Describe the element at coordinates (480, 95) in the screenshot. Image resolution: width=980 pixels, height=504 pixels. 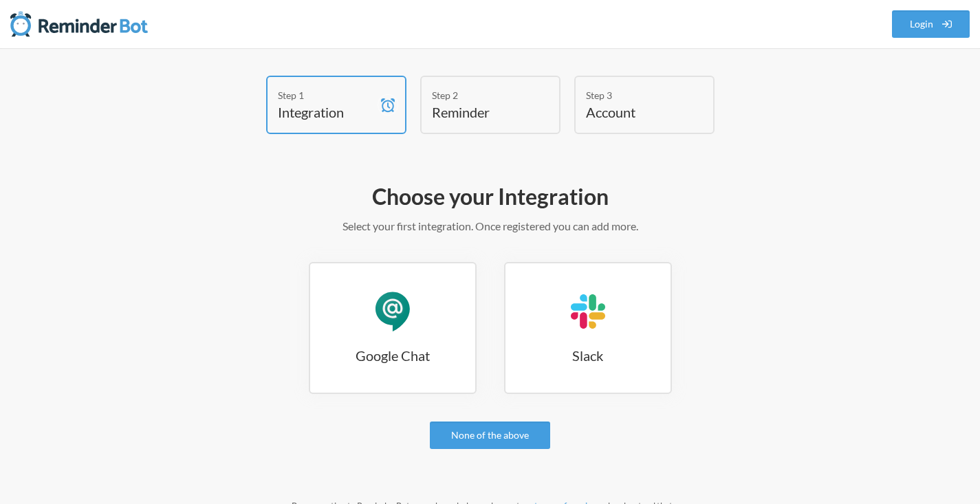
I see `div: Step 2` at that location.